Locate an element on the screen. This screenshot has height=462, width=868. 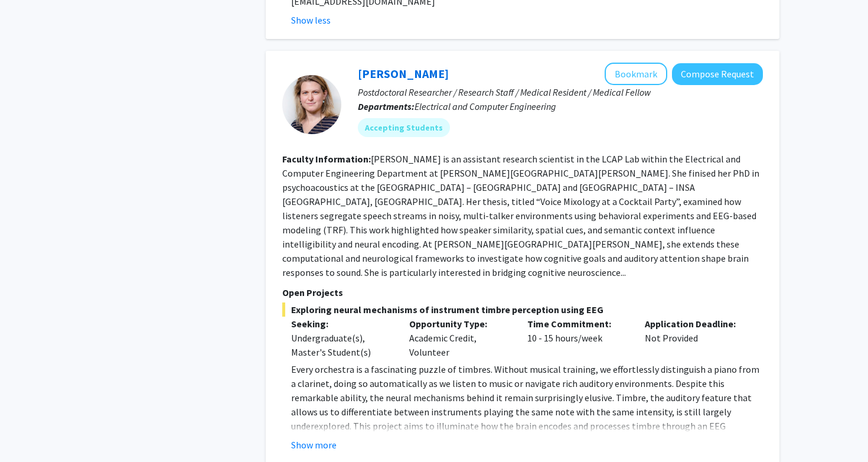
p: Application Deadline: is located at coordinates (695, 324).